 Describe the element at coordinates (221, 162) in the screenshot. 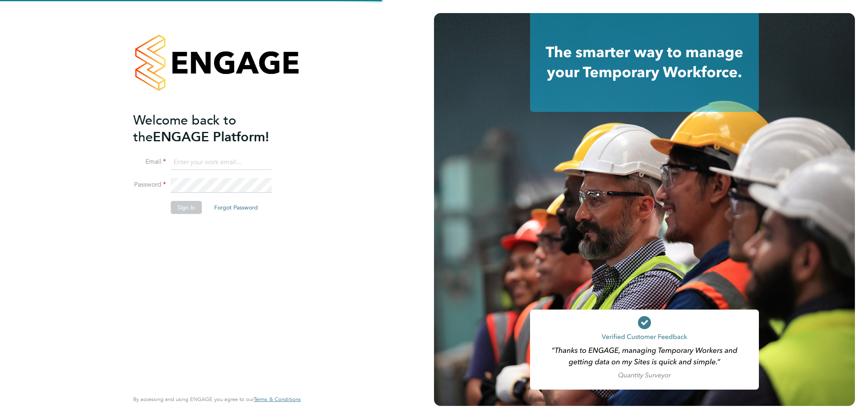

I see `input: Enter your work email...` at that location.